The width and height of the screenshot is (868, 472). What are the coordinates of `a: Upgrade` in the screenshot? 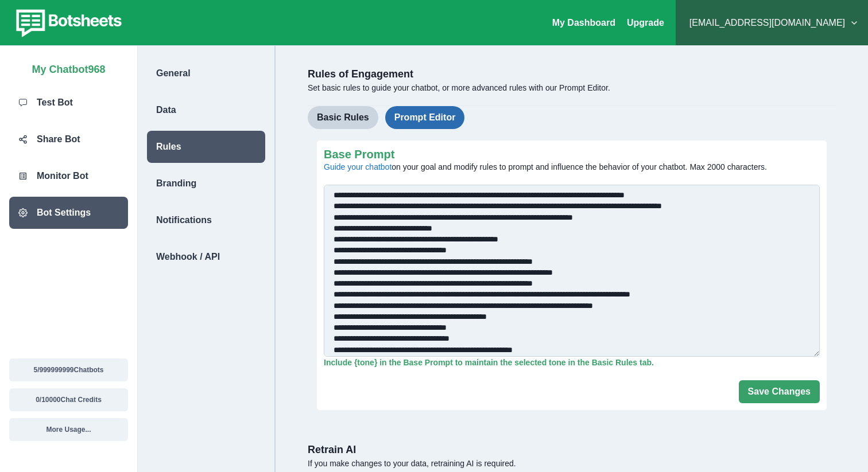 It's located at (645, 22).